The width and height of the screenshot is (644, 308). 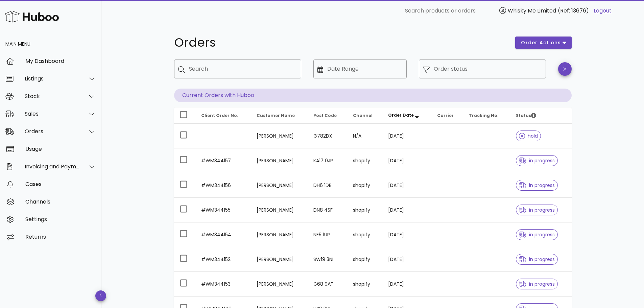 I want to click on th: Client Order No., so click(x=224, y=116).